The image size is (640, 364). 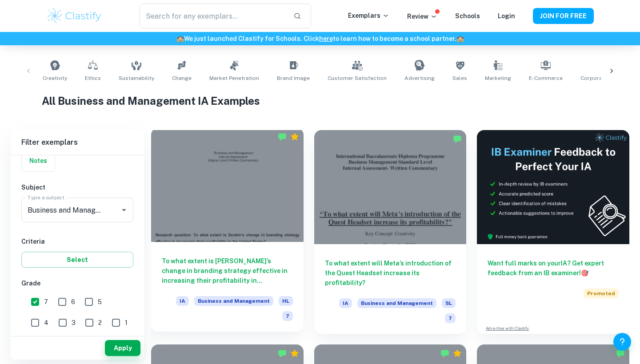 What do you see at coordinates (506, 16) in the screenshot?
I see `a: Login` at bounding box center [506, 16].